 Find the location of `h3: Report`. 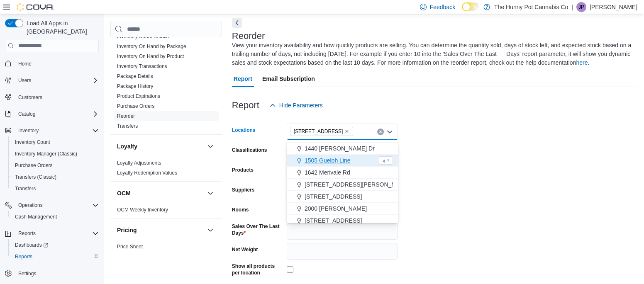

h3: Report is located at coordinates (246, 105).